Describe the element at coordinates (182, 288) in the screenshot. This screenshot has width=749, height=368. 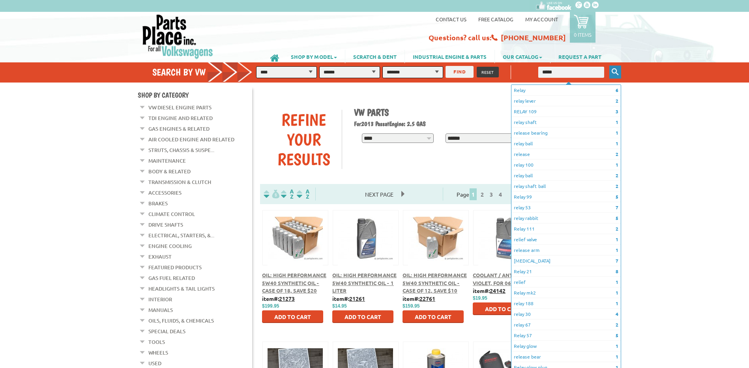
I see `a: Headlights & Tail Lights` at that location.